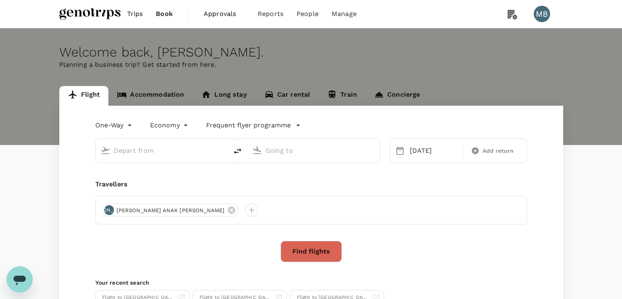 The width and height of the screenshot is (622, 299). Describe the element at coordinates (344, 14) in the screenshot. I see `span: Manage` at that location.